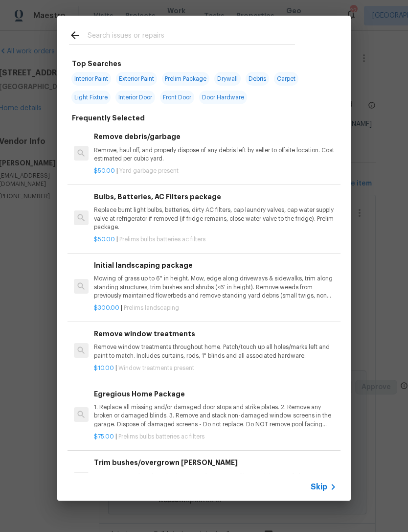  Describe the element at coordinates (215, 415) in the screenshot. I see `p: 1. Replace all missing and/or damaged door stops and strike plates. 2. Remove any broken or damag...` at that location.